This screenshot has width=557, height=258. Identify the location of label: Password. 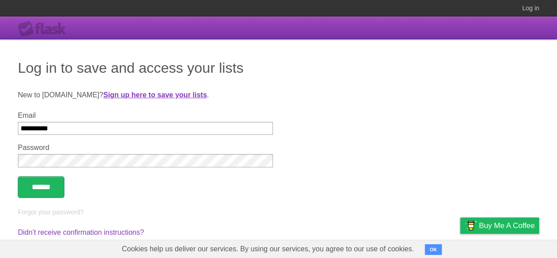
(145, 148).